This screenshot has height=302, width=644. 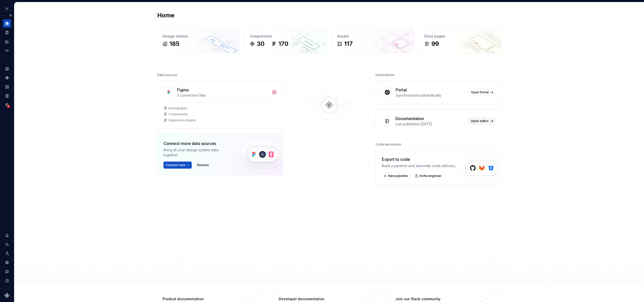 What do you see at coordinates (7, 23) in the screenshot?
I see `div: Home` at bounding box center [7, 23].